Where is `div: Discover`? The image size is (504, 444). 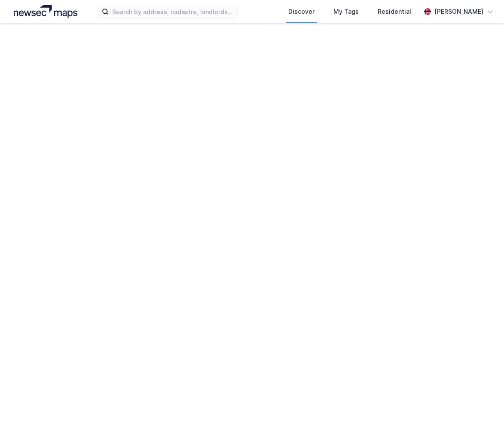 div: Discover is located at coordinates (301, 12).